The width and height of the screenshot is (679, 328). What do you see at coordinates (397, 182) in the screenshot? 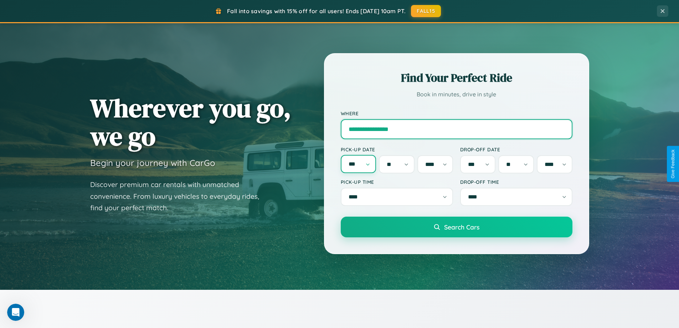
I see `label: Pick-up Time` at bounding box center [397, 182].